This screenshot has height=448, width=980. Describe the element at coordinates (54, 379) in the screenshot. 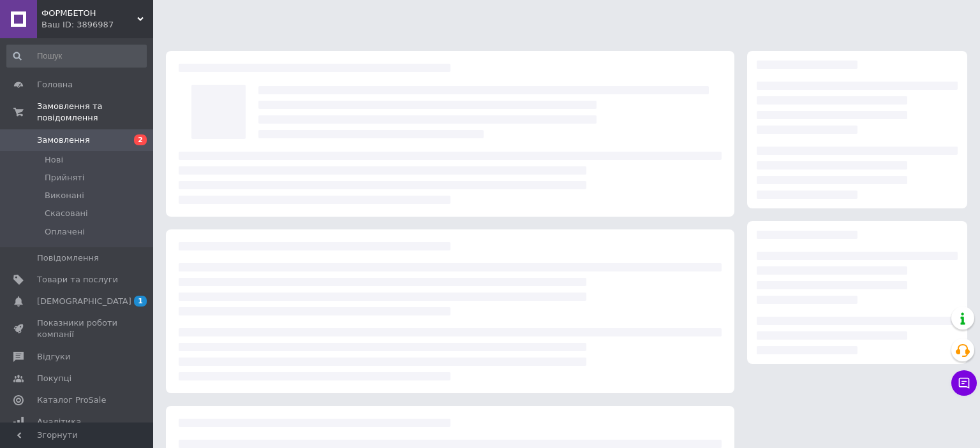

I see `span: Покупці` at that location.